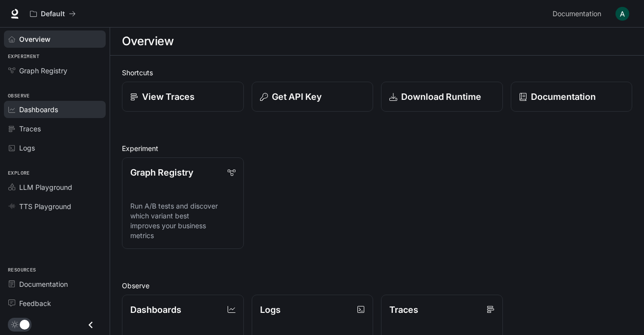 Image resolution: width=644 pixels, height=335 pixels. Describe the element at coordinates (55, 39) in the screenshot. I see `a: Overview` at that location.